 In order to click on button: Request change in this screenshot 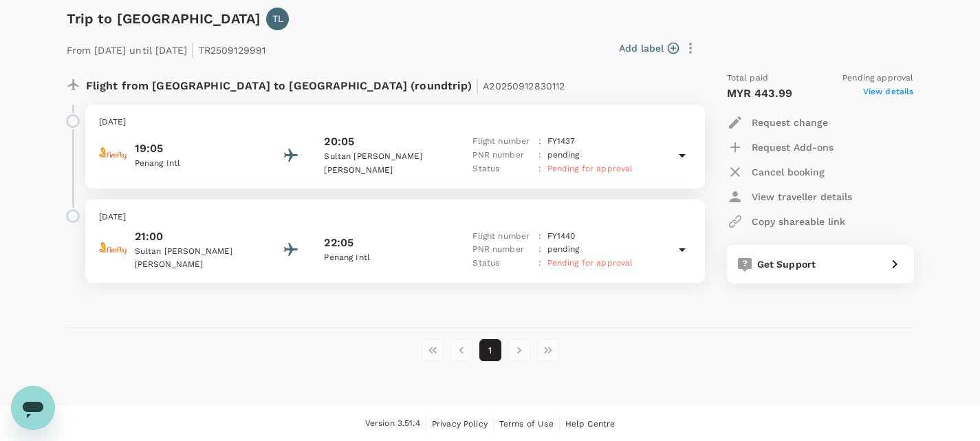, I will do `click(777, 122)`.